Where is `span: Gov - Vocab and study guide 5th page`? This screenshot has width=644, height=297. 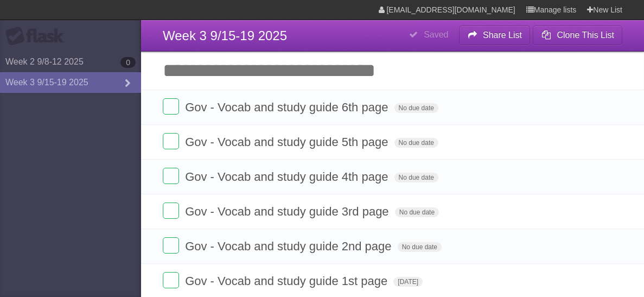 span: Gov - Vocab and study guide 5th page is located at coordinates (288, 142).